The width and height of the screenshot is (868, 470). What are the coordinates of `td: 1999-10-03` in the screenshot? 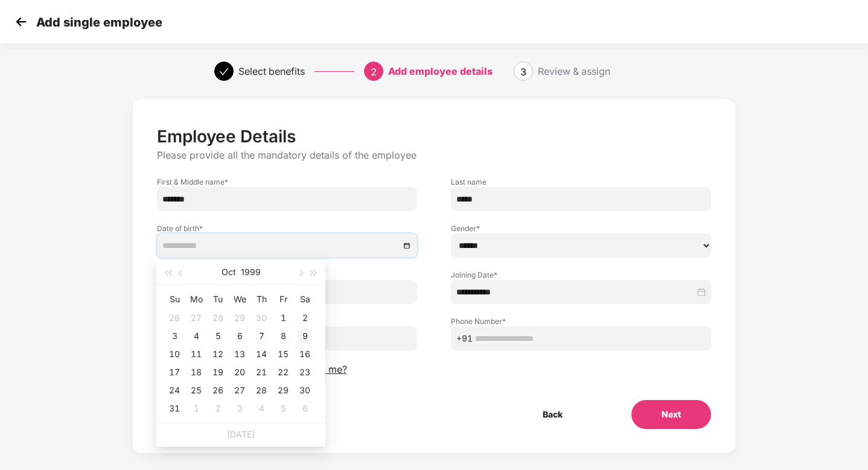 It's located at (174, 336).